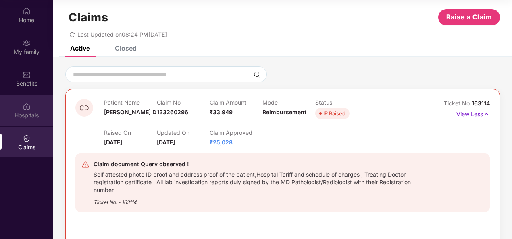 This screenshot has width=512, height=239. Describe the element at coordinates (84, 108) in the screenshot. I see `span: CD` at that location.